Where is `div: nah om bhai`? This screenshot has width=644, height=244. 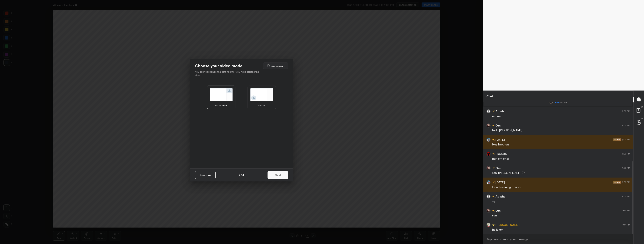
div: nah om bhai is located at coordinates (561, 159).